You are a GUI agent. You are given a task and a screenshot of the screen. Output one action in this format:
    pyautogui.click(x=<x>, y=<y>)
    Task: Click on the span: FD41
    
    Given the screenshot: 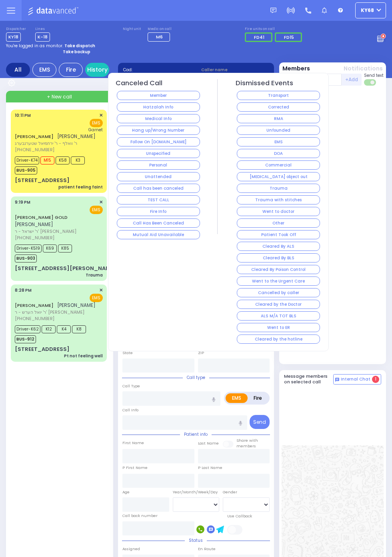 What is the action you would take?
    pyautogui.click(x=259, y=37)
    